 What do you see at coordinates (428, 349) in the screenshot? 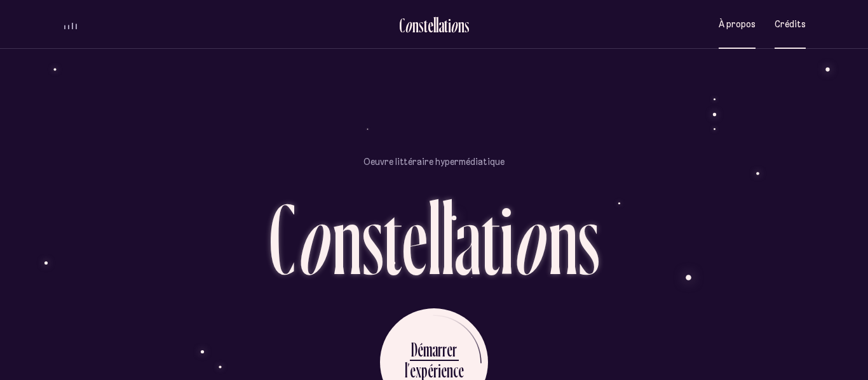
I see `div: m` at bounding box center [428, 349].